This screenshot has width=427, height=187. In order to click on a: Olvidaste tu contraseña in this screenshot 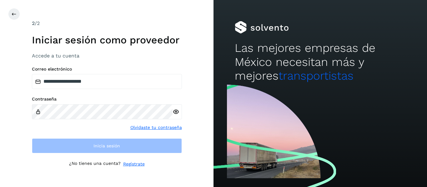, I will do `click(156, 128)`.